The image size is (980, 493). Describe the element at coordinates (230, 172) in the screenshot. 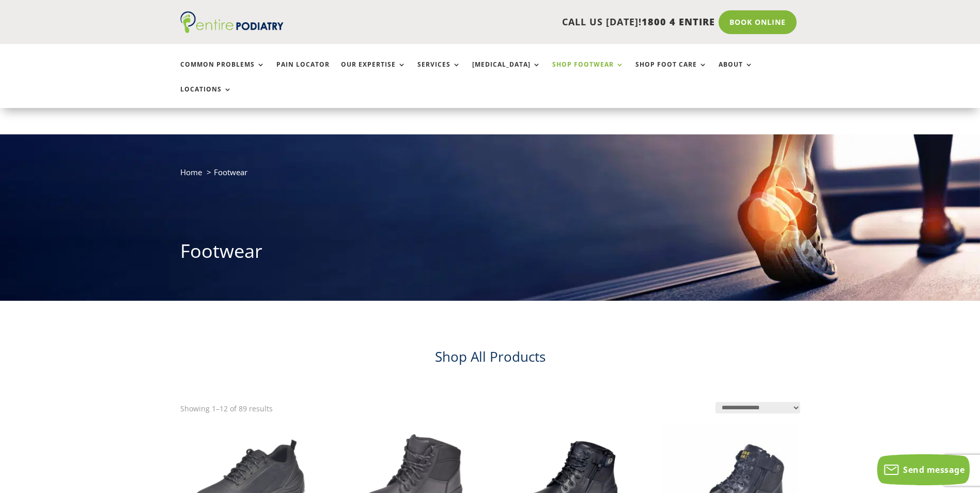

I see `span: Footwear` at that location.